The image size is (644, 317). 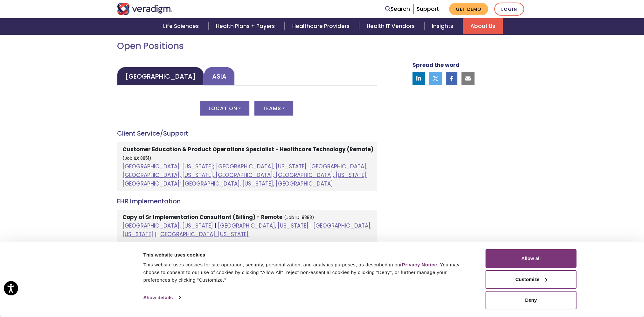 What do you see at coordinates (483, 26) in the screenshot?
I see `a: About Us` at bounding box center [483, 26].